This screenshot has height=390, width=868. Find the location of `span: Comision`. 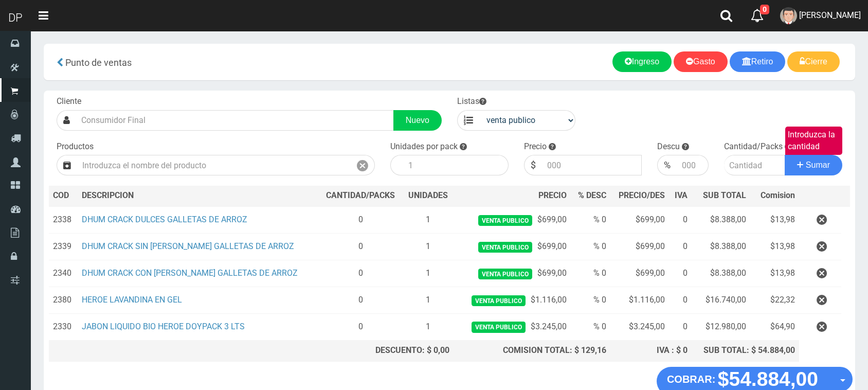

span: Comision is located at coordinates (778, 196).